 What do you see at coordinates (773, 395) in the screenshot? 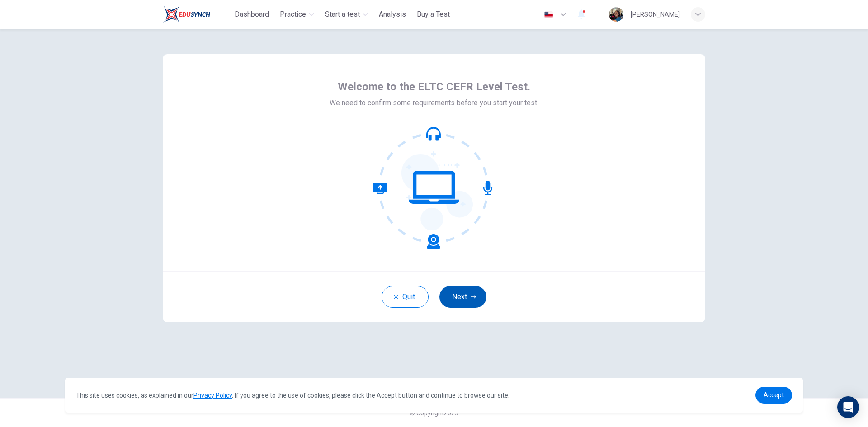
I see `span: Accept` at bounding box center [773, 395].